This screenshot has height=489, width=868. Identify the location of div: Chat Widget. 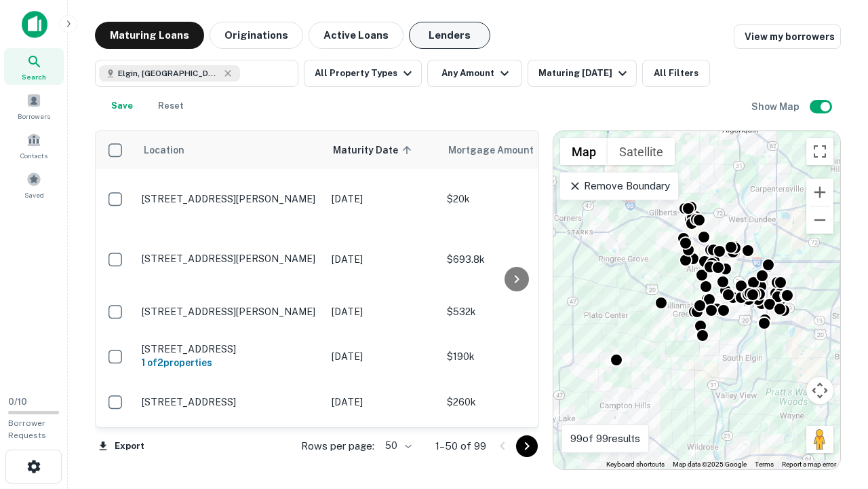
(834, 412).